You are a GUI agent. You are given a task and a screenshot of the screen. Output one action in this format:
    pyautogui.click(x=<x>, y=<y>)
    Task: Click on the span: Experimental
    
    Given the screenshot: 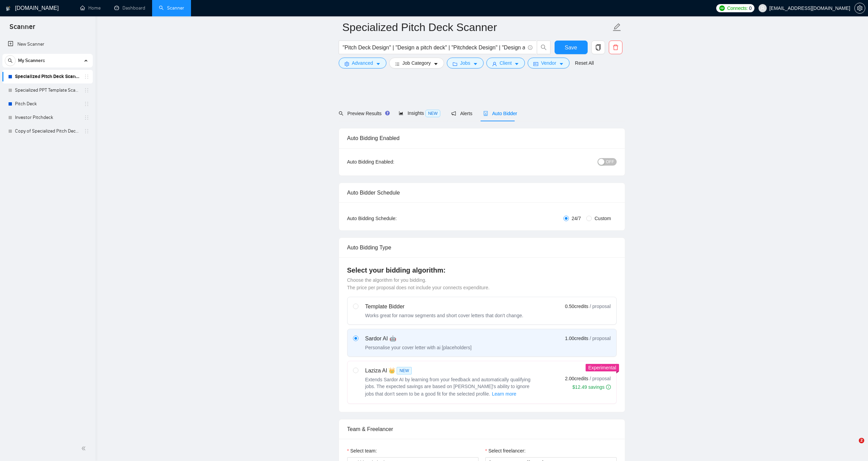 What is the action you would take?
    pyautogui.click(x=602, y=367)
    